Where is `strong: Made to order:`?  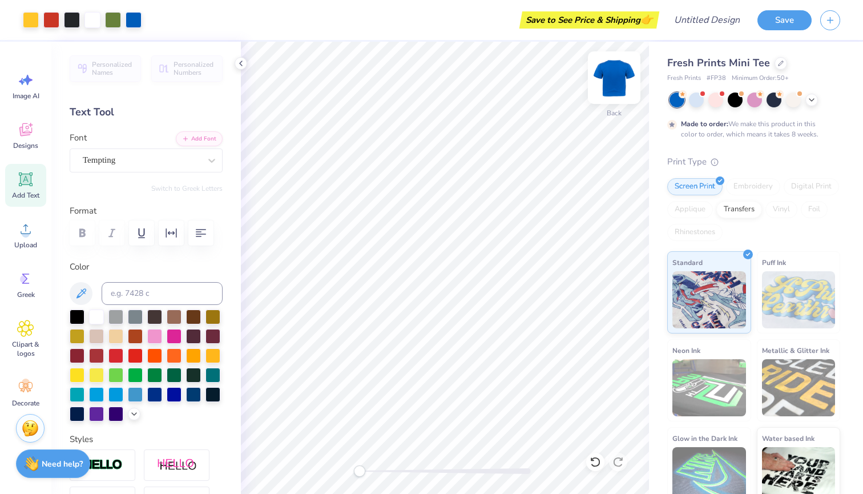 strong: Made to order: is located at coordinates (704, 124).